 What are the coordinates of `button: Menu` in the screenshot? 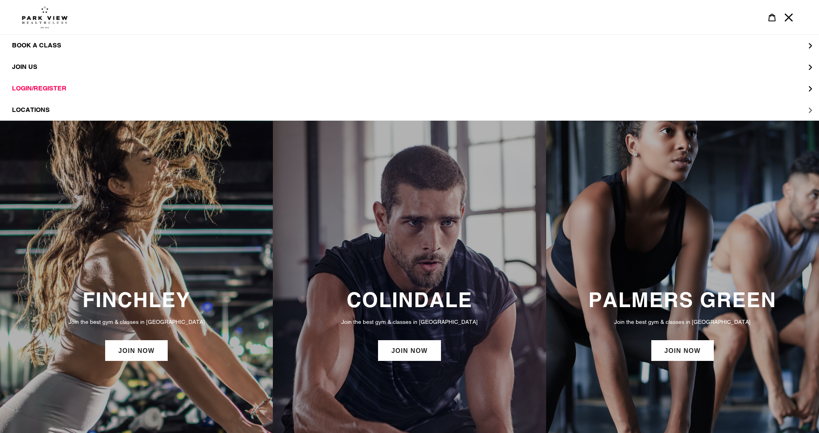 It's located at (789, 17).